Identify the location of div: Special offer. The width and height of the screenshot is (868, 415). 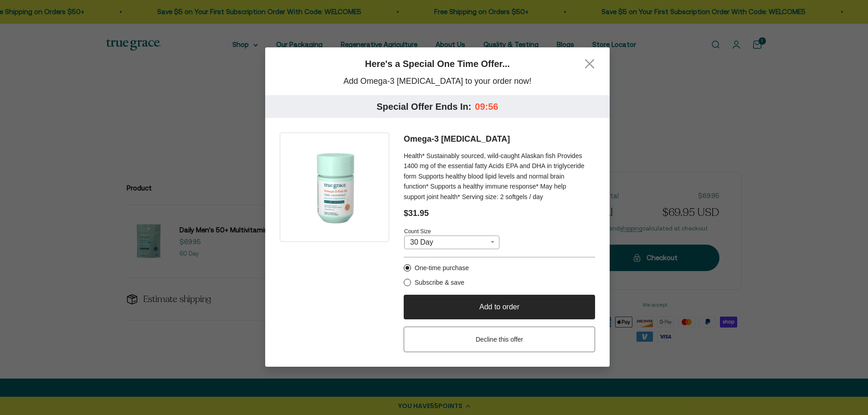
(438, 206).